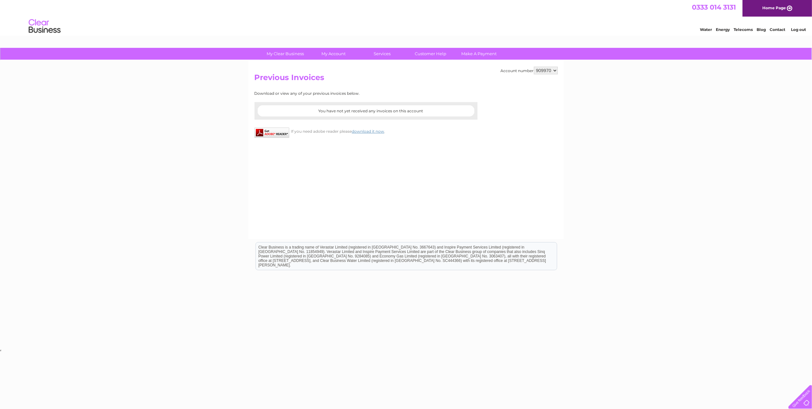 This screenshot has height=409, width=812. What do you see at coordinates (714, 7) in the screenshot?
I see `span: 0333 014 3131` at bounding box center [714, 7].